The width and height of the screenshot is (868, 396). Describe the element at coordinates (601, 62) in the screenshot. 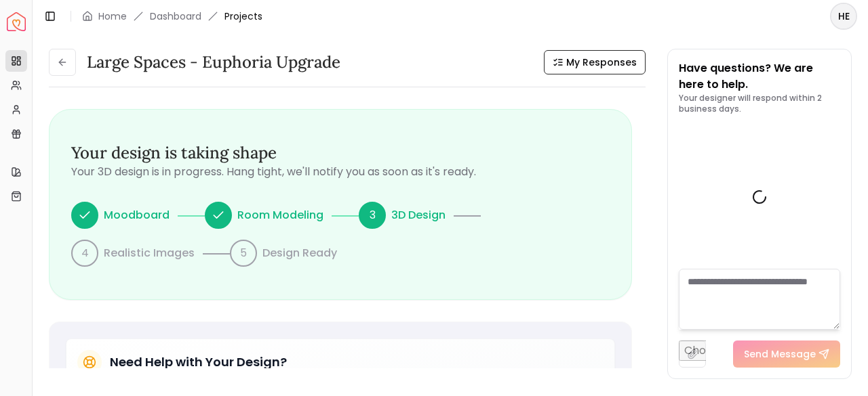

I see `span: My Responses` at that location.